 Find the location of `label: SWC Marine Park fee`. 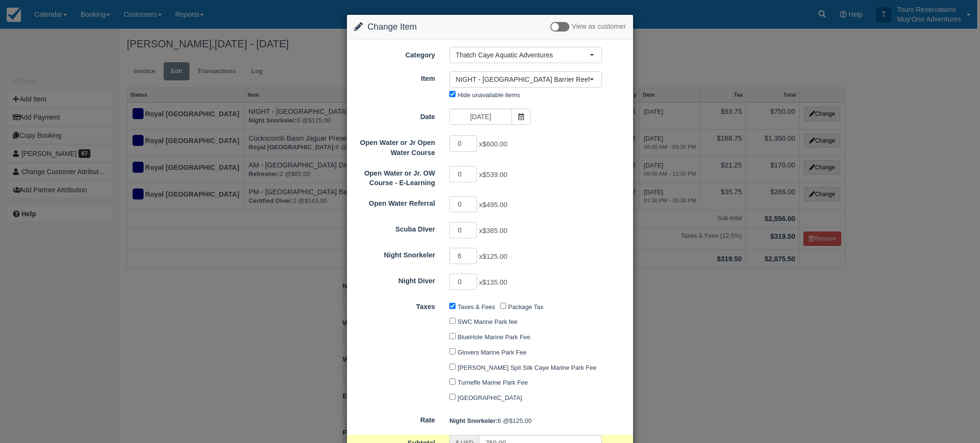

label: SWC Marine Park fee is located at coordinates (487, 322).